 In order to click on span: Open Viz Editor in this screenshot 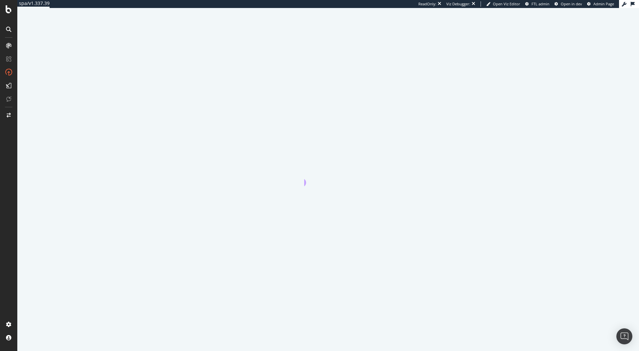, I will do `click(506, 4)`.